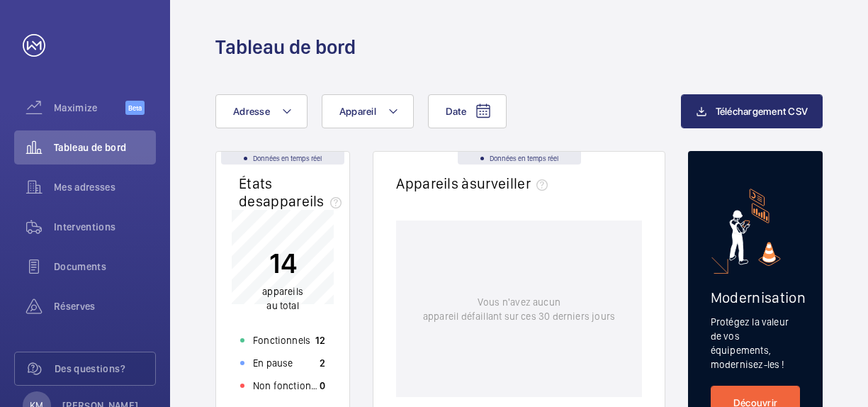 The height and width of the screenshot is (407, 868). What do you see at coordinates (293, 192) in the screenshot?
I see `h2: États des` at bounding box center [293, 192].